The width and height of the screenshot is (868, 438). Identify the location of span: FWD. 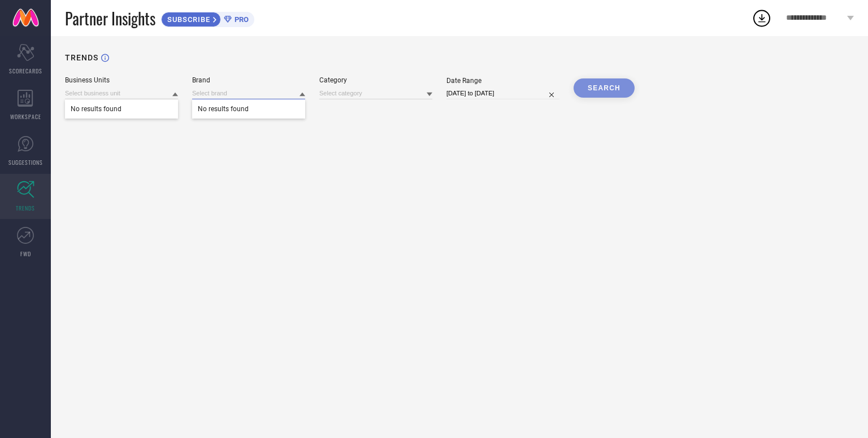
(26, 253).